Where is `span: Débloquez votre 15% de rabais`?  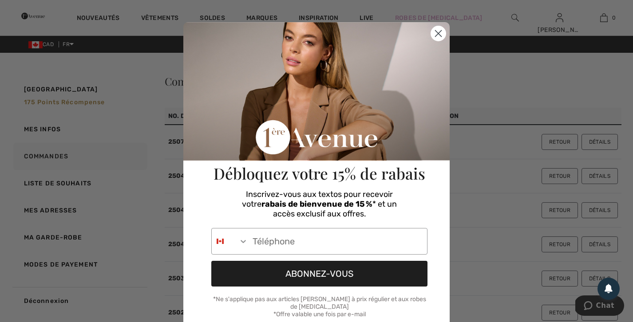
span: Débloquez votre 15% de rabais is located at coordinates (319, 173).